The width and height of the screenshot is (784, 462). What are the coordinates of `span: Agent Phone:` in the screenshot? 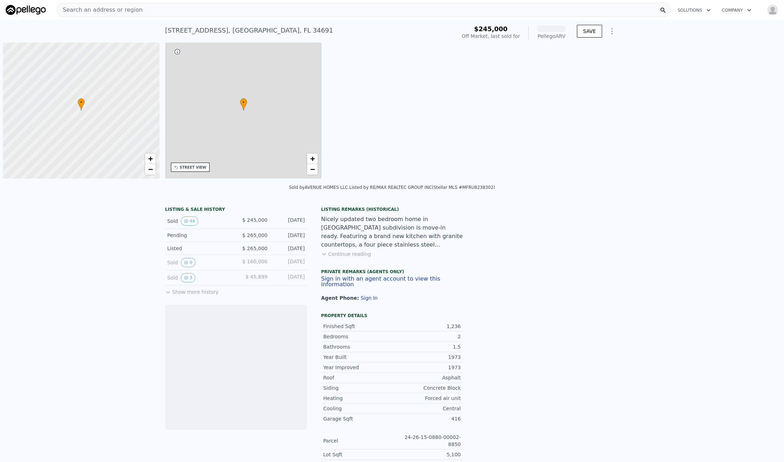 It's located at (341, 298).